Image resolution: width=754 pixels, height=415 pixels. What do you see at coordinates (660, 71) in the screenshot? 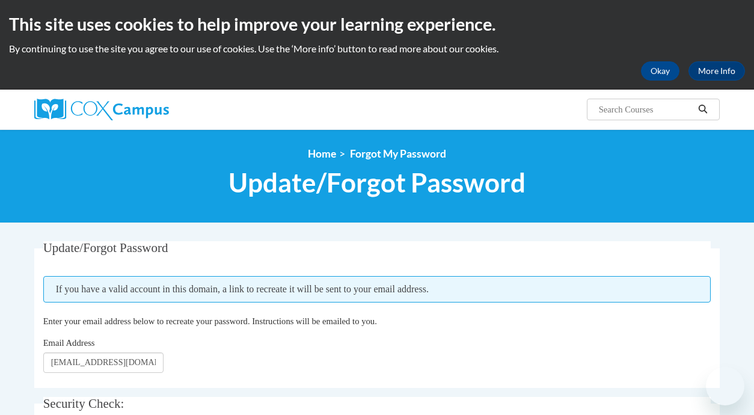
I see `button: Okay` at bounding box center [660, 71].